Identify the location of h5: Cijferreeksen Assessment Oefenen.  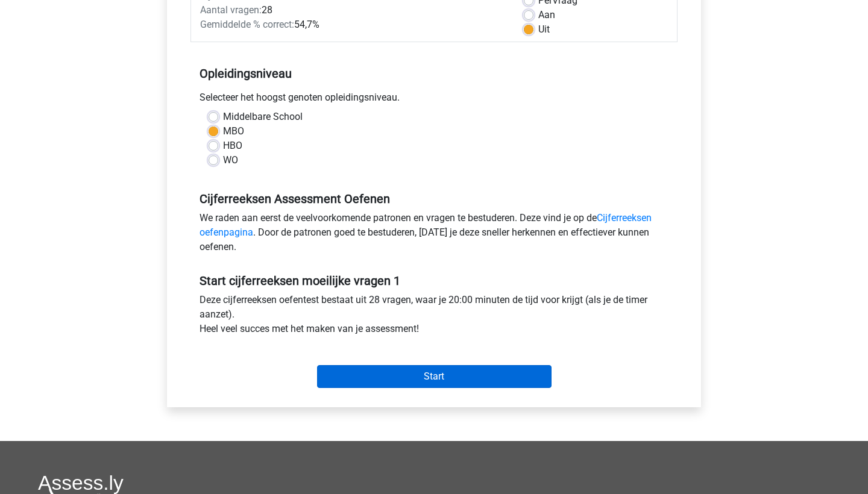
(434, 199).